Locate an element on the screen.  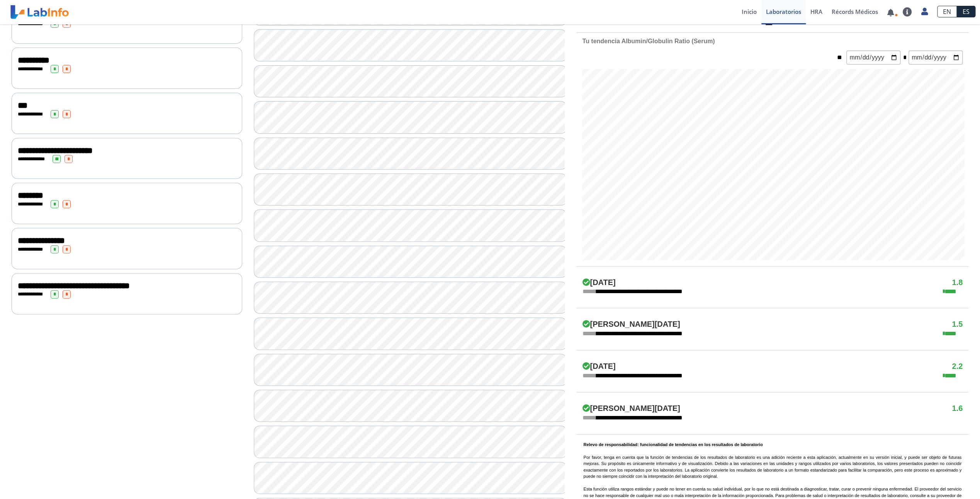
h4: 2.2 is located at coordinates (957, 366).